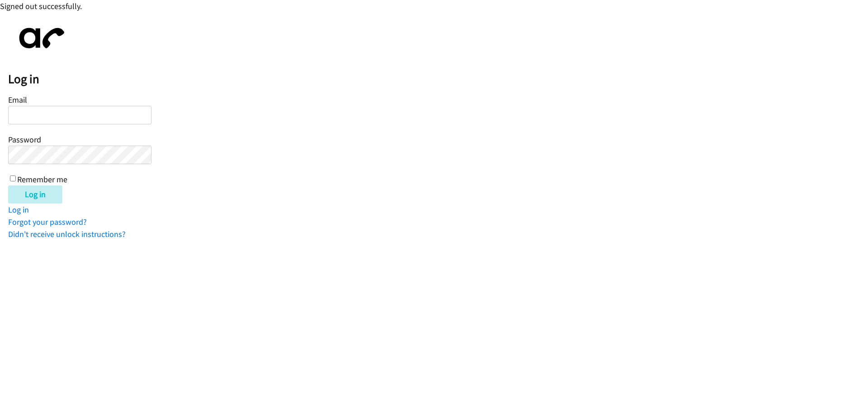 The image size is (868, 412). I want to click on input: Log in, so click(35, 195).